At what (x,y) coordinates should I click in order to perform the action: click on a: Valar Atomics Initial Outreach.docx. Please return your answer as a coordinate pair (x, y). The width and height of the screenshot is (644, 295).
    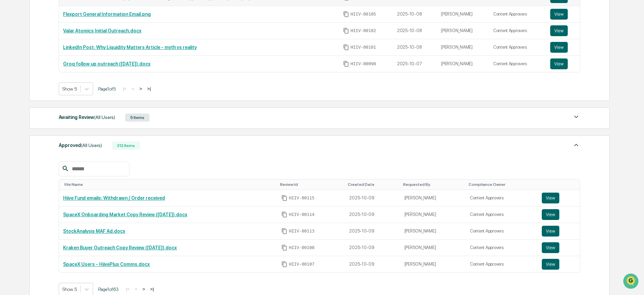
    Looking at the image, I should click on (102, 31).